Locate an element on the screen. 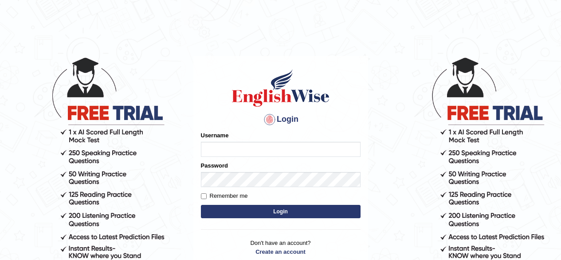 Image resolution: width=561 pixels, height=260 pixels. label: Password is located at coordinates (214, 165).